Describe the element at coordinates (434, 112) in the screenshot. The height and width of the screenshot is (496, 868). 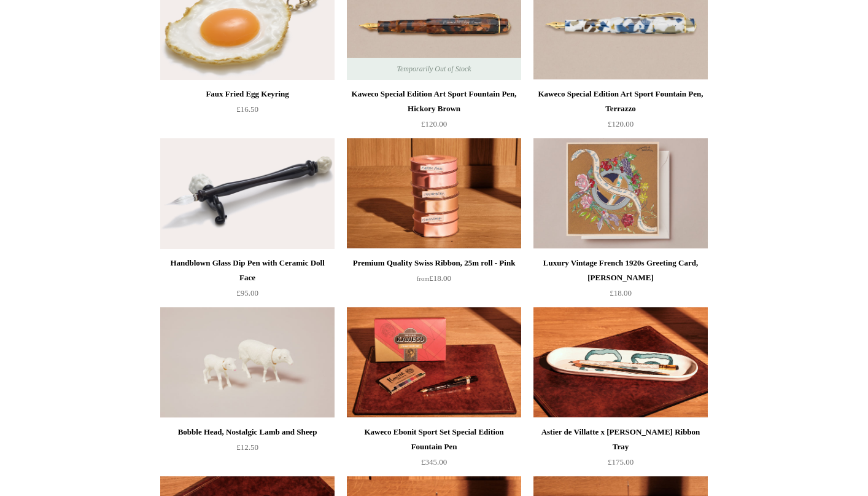
I see `a: Kaweco Special Edition Art Sport Fountain Pen, Hickory Brown £120.00` at that location.